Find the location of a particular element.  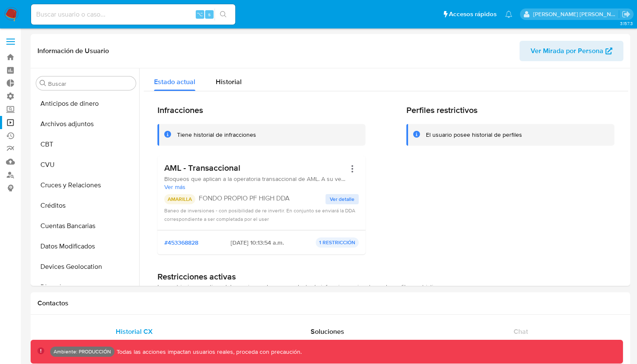

span: Accesos rápidos is located at coordinates (473, 14).